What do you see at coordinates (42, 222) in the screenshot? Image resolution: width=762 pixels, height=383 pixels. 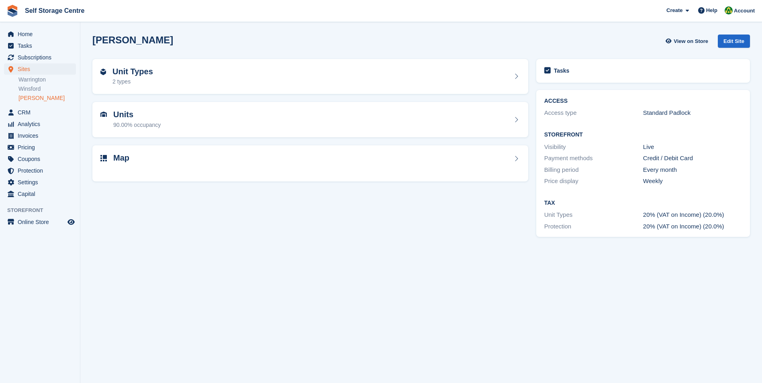 I see `span: Online Store` at bounding box center [42, 222].